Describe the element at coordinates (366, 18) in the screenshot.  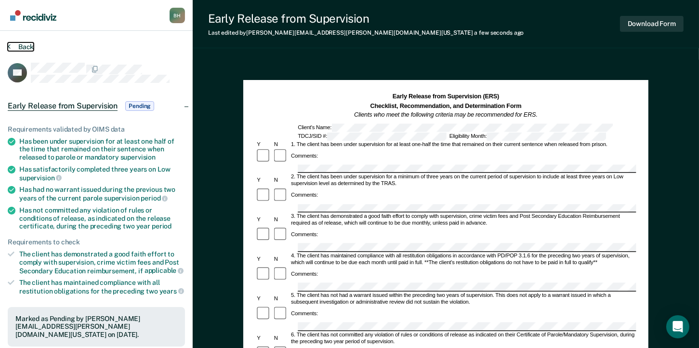
I see `div: Early Release from Supervision` at that location.